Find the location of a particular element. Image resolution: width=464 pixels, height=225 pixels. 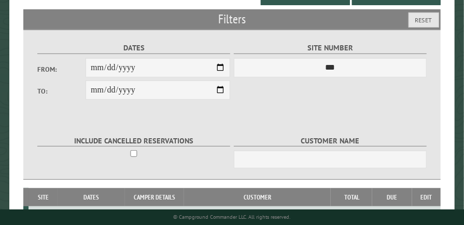

label: Customer Name is located at coordinates (330, 141).